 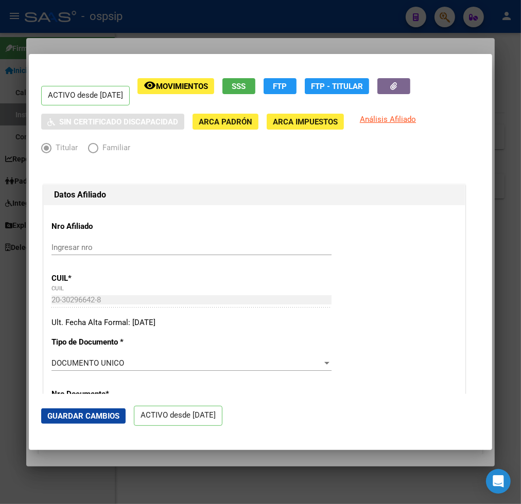 I want to click on p: Tipo de Documento *, so click(x=112, y=342).